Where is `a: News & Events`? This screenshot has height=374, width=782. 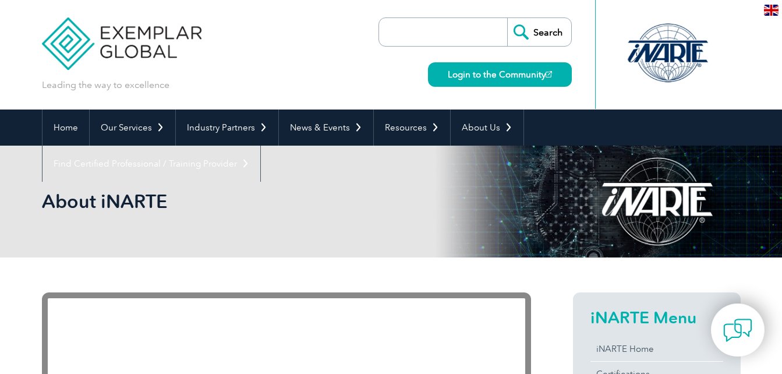 a: News & Events is located at coordinates (326, 128).